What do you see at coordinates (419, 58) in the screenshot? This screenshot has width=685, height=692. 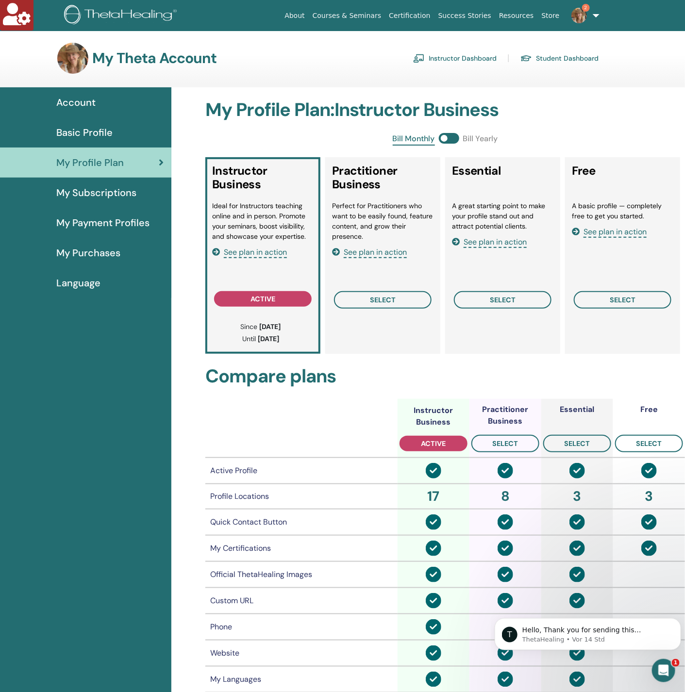 I see `img: chalkboard-teacher.svg` at bounding box center [419, 58].